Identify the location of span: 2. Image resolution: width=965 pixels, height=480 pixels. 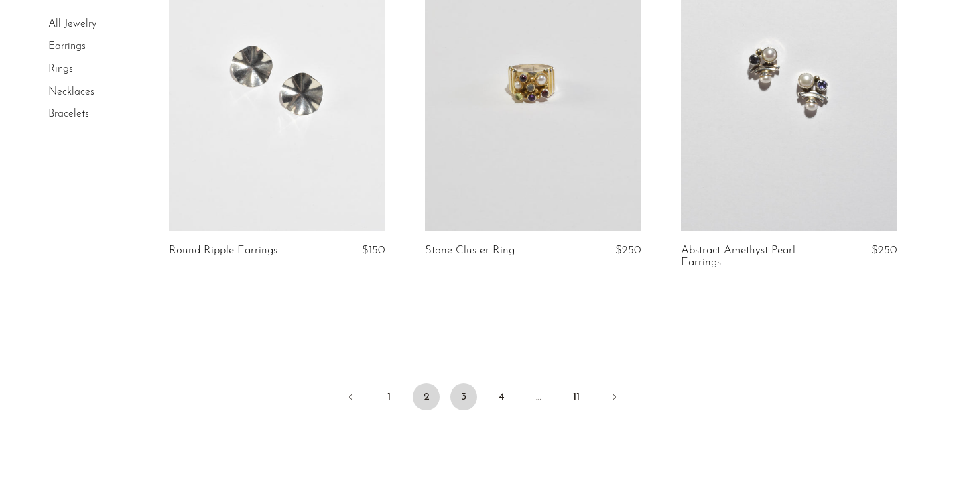
(426, 397).